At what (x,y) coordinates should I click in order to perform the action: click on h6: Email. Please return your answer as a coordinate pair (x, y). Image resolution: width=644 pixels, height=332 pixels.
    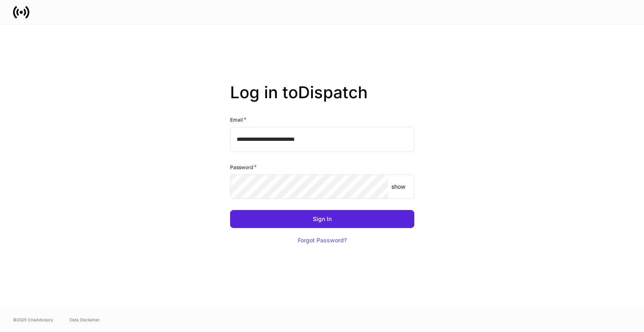
    Looking at the image, I should click on (239, 119).